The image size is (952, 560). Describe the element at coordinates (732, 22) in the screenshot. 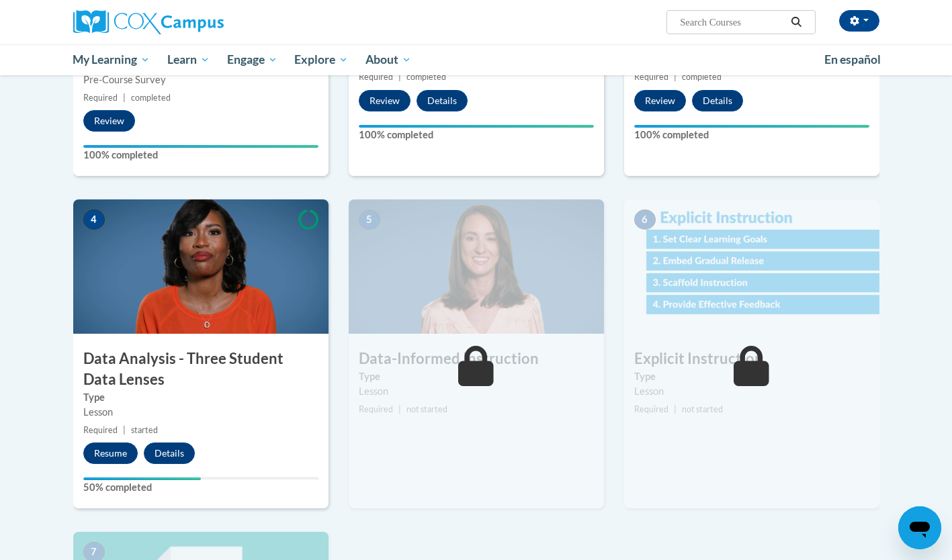

I see `input: Search Courses` at that location.